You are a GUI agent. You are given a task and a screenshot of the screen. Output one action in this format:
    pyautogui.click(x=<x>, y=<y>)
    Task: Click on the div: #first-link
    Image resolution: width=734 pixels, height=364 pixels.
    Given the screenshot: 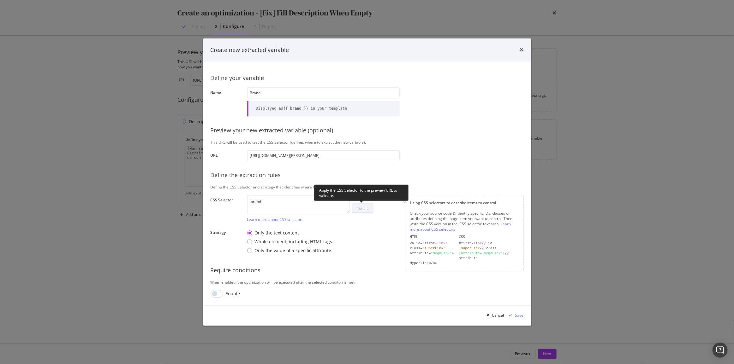 What is the action you would take?
    pyautogui.click(x=470, y=244)
    